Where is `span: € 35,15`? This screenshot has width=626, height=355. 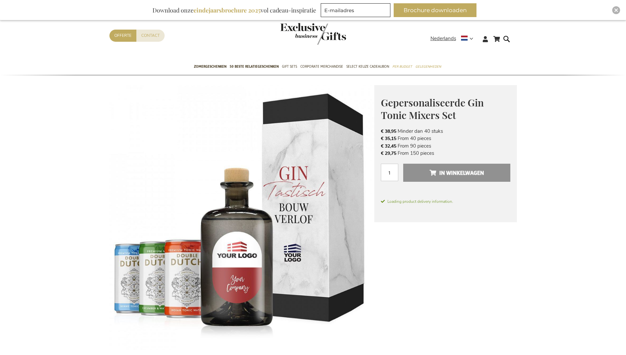
span: € 35,15 is located at coordinates (388, 138).